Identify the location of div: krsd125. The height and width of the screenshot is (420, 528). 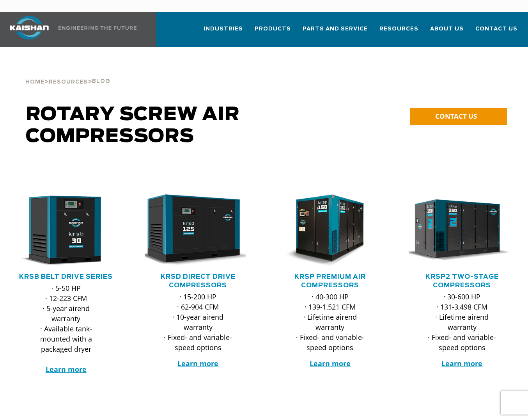
(198, 230).